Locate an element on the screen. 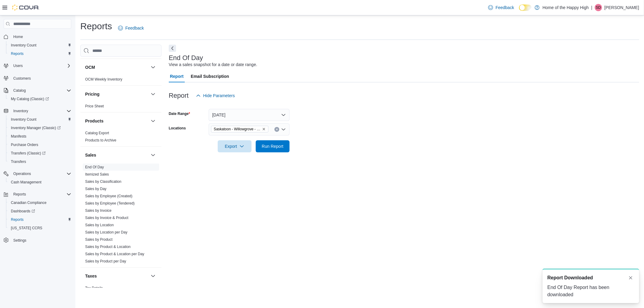 This screenshot has height=308, width=644. button: Settings is located at coordinates (37, 240).